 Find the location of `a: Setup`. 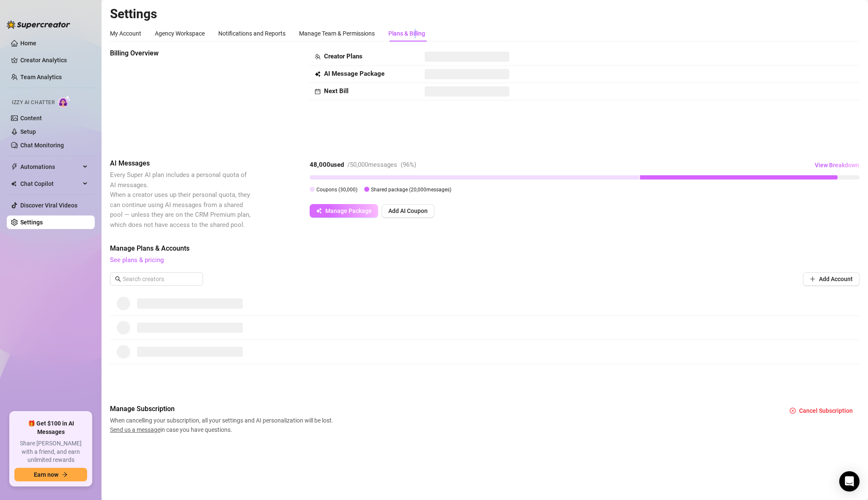

a: Setup is located at coordinates (28, 132).